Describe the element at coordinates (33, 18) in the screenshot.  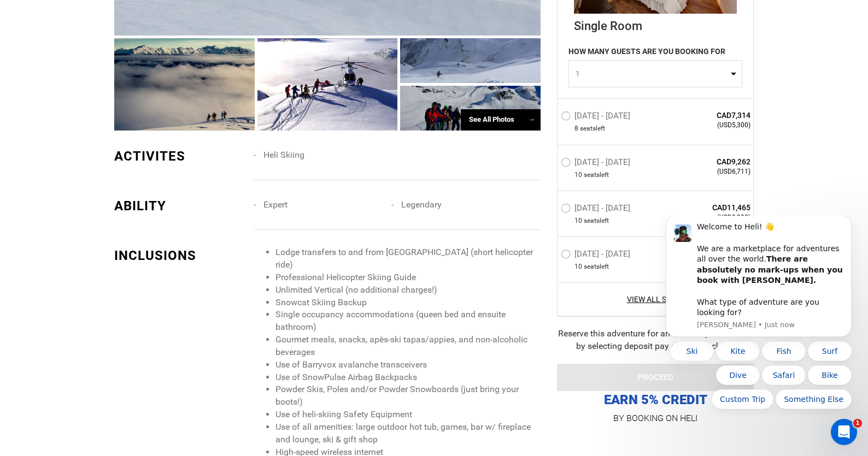
I see `img: Profile image for Carl` at that location.